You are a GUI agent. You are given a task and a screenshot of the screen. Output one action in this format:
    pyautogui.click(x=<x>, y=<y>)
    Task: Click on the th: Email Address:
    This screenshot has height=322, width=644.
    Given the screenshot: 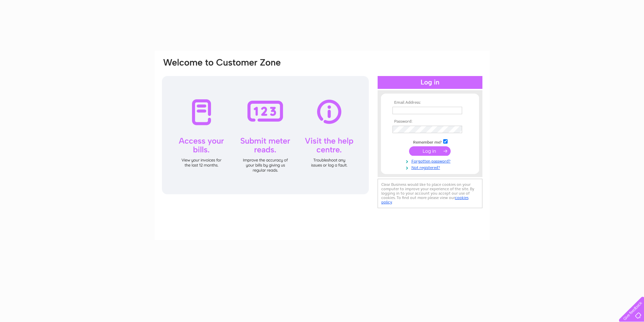 What is the action you would take?
    pyautogui.click(x=430, y=103)
    